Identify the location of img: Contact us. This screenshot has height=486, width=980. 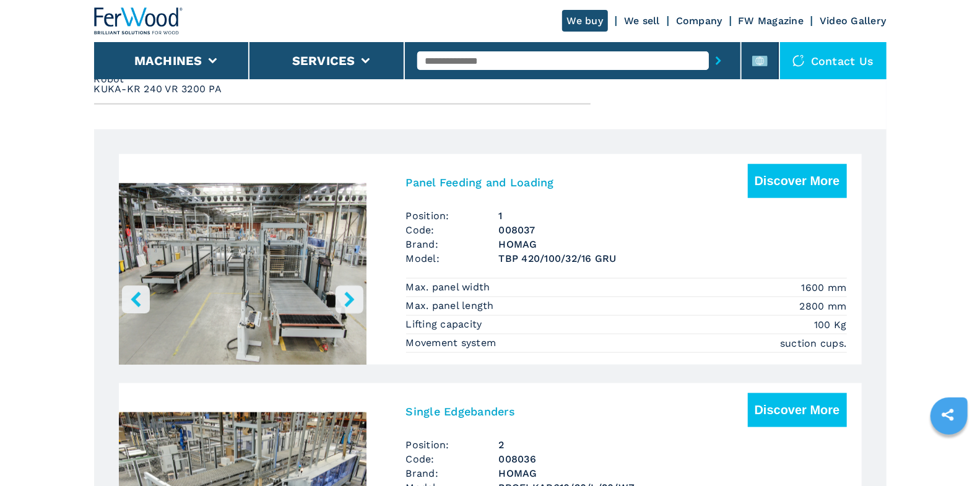
(798, 61).